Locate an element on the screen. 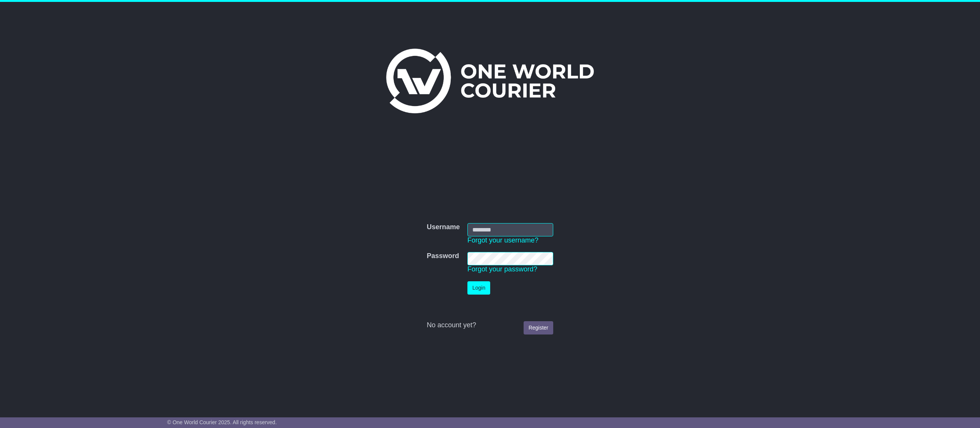  a: Register is located at coordinates (538, 328).